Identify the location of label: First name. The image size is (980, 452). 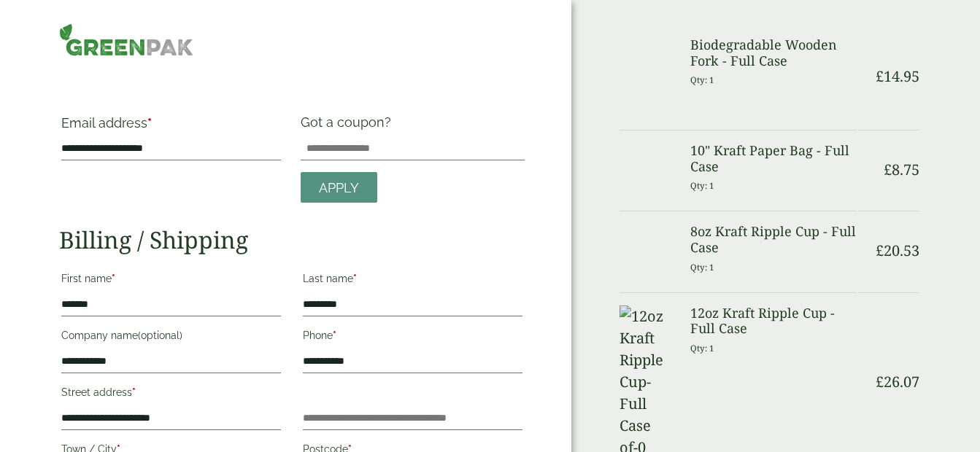
(170, 281).